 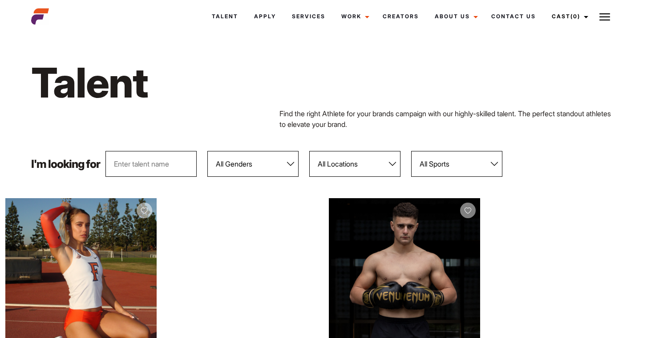 I want to click on img: Burger icon, so click(x=605, y=17).